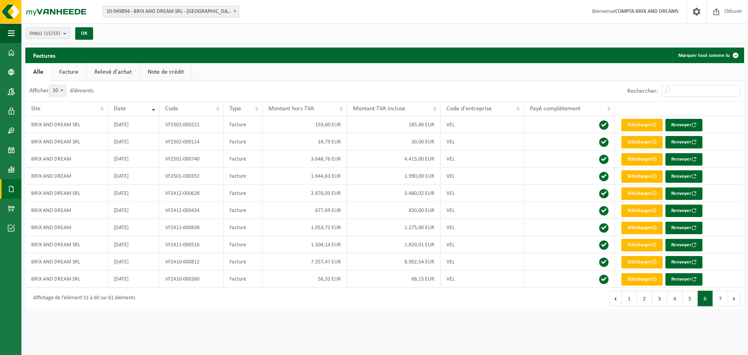  I want to click on h2: Factures, so click(44, 55).